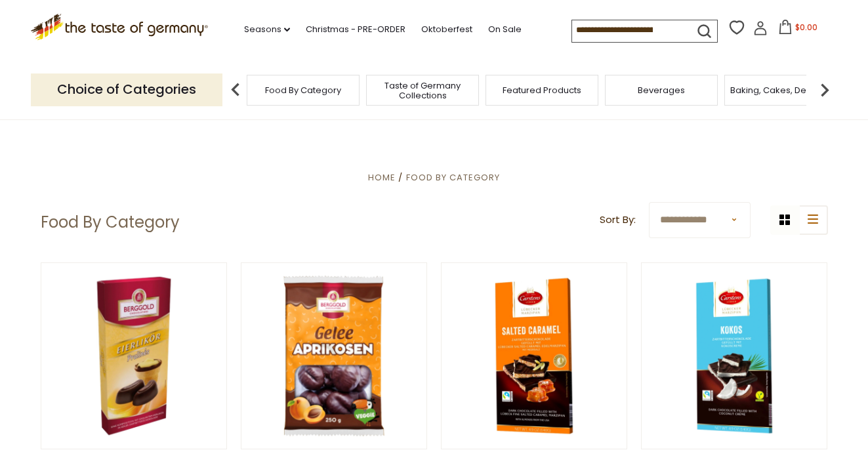 This screenshot has width=868, height=450. Describe the element at coordinates (356, 30) in the screenshot. I see `a: Christmas - PRE-ORDER` at that location.